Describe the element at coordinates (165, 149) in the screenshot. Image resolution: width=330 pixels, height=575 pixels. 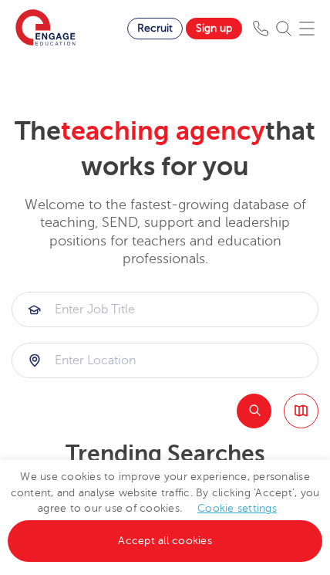
I see `h2: The that works for you` at that location.